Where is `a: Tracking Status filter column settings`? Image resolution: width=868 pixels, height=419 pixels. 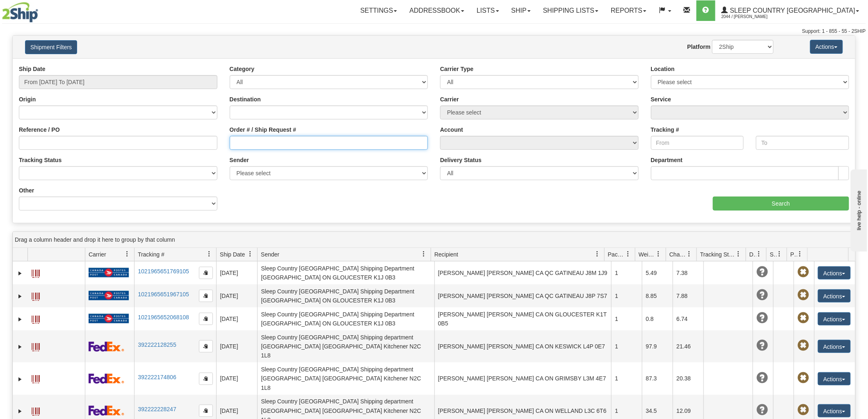
a: Tracking Status filter column settings is located at coordinates (739, 254).